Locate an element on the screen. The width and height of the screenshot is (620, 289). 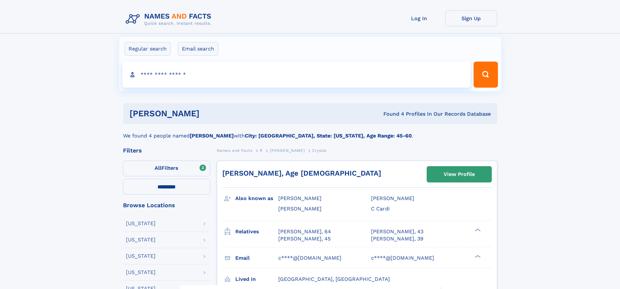
div: Found 4 Profiles In Our Records Database is located at coordinates (391, 114).